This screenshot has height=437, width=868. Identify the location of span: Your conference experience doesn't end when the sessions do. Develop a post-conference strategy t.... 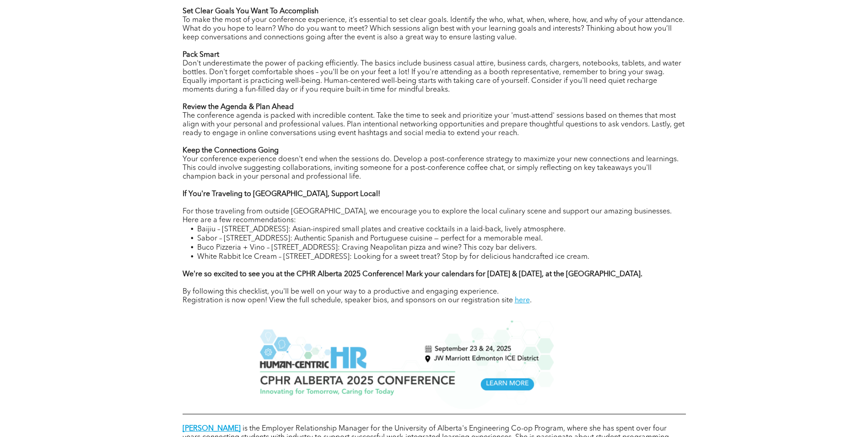
(431, 168).